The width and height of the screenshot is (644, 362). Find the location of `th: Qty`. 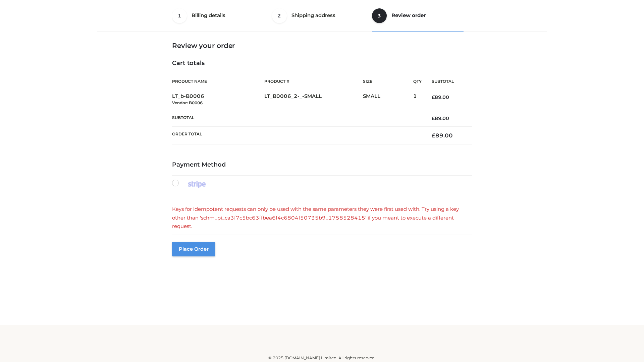

th: Qty is located at coordinates (417, 82).